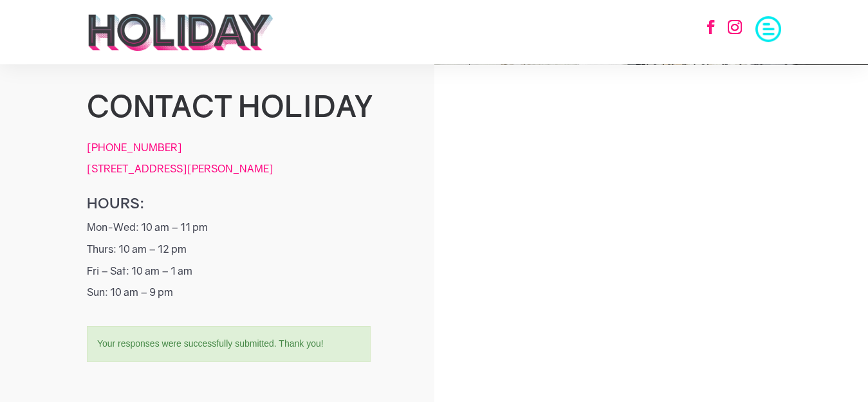 Image resolution: width=868 pixels, height=402 pixels. What do you see at coordinates (245, 109) in the screenshot?
I see `h1: Contact holiday` at bounding box center [245, 109].